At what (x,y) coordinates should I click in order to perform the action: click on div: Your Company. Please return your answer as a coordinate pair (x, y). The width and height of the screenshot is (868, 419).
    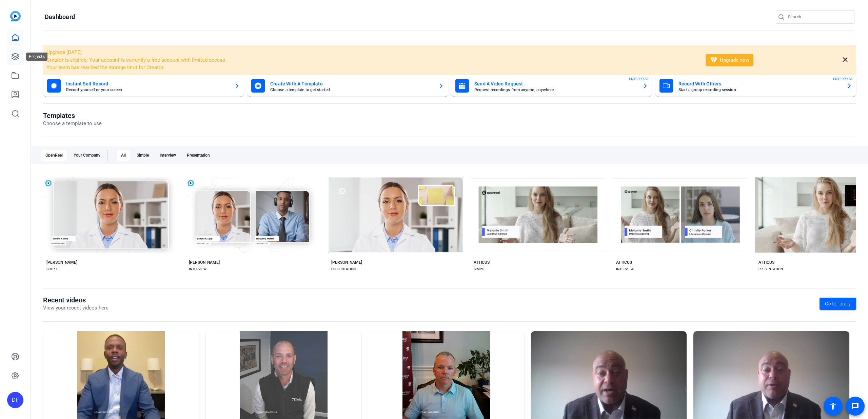
    Looking at the image, I should click on (87, 155).